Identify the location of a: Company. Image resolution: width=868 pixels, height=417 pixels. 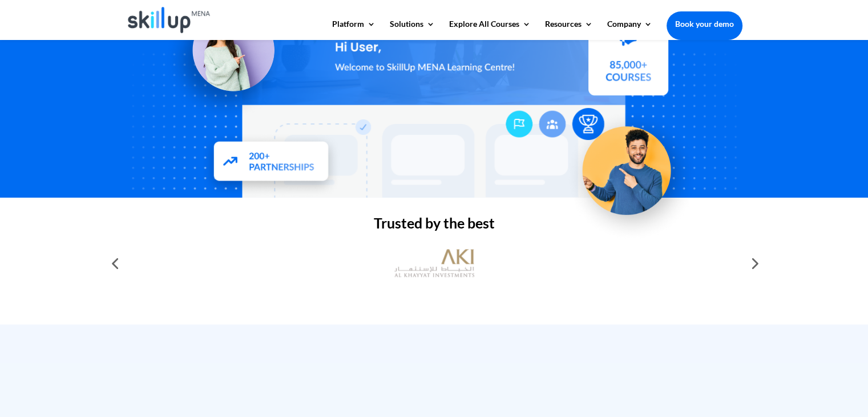
(629, 30).